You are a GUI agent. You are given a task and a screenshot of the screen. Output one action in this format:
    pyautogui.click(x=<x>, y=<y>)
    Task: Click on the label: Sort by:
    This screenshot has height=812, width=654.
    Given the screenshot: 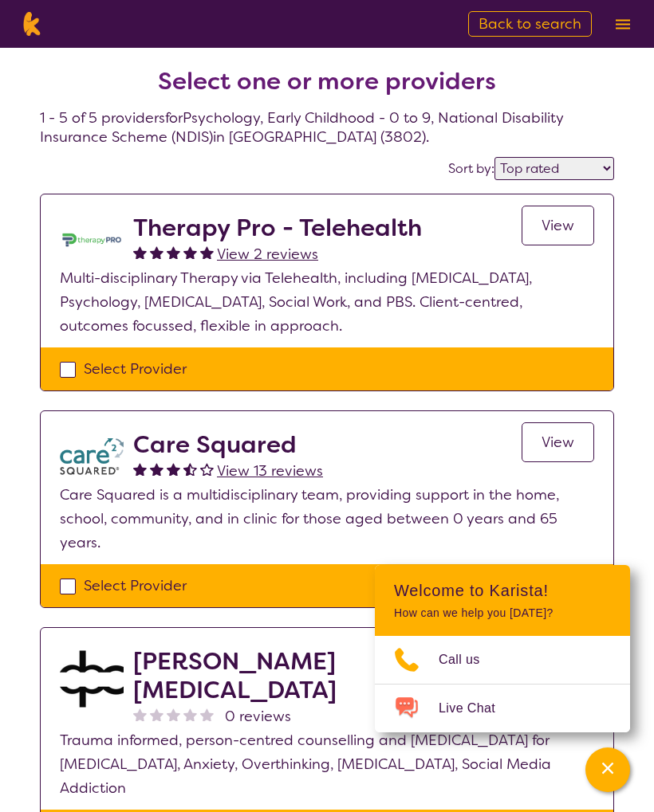 What is the action you would take?
    pyautogui.click(x=471, y=168)
    